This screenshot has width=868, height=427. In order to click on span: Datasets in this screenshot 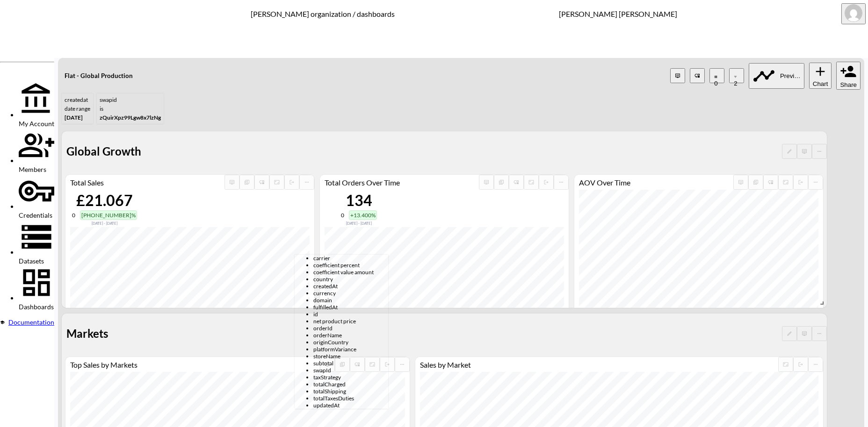, I will do `click(32, 261)`.